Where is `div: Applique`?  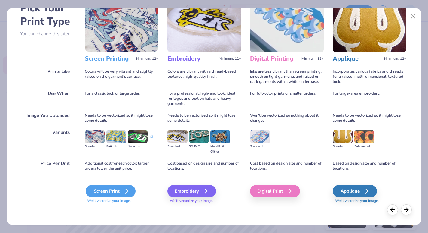 div: Applique is located at coordinates (355, 191).